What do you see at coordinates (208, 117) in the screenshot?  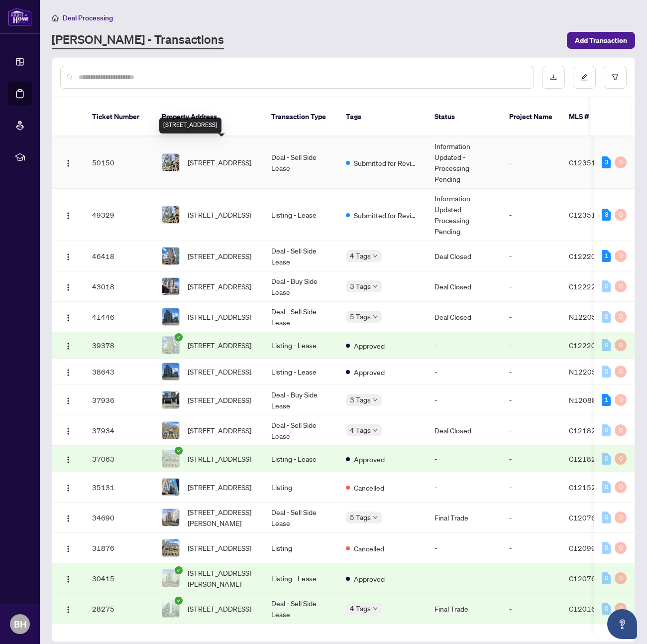 I see `th: Property Address` at bounding box center [208, 117].